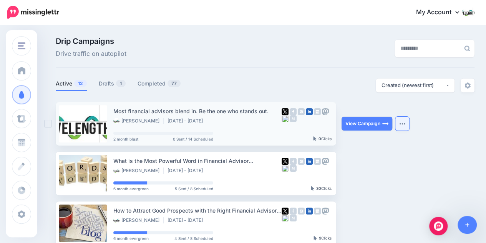 Image resolution: width=486 pixels, height=243 pixels. Describe the element at coordinates (403, 123) in the screenshot. I see `img: dots.png` at that location.